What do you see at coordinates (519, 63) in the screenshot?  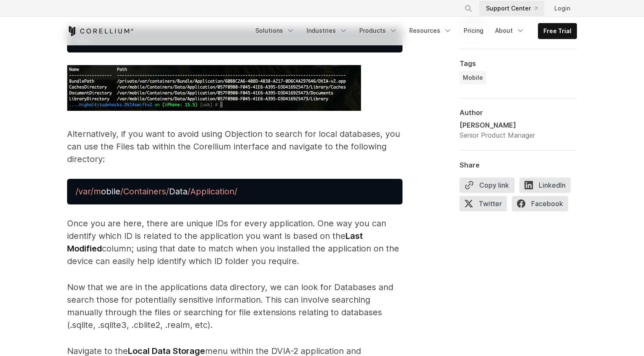 I see `div: Tags` at bounding box center [519, 63].